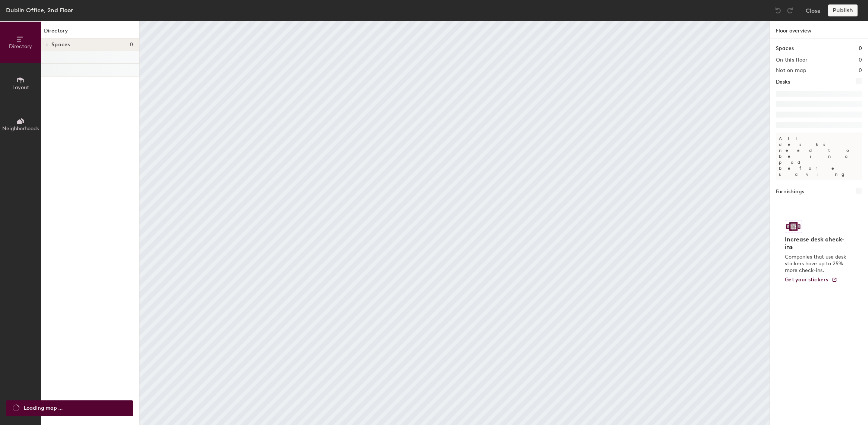 The height and width of the screenshot is (425, 868). Describe the element at coordinates (861, 49) in the screenshot. I see `h1: 0` at that location.